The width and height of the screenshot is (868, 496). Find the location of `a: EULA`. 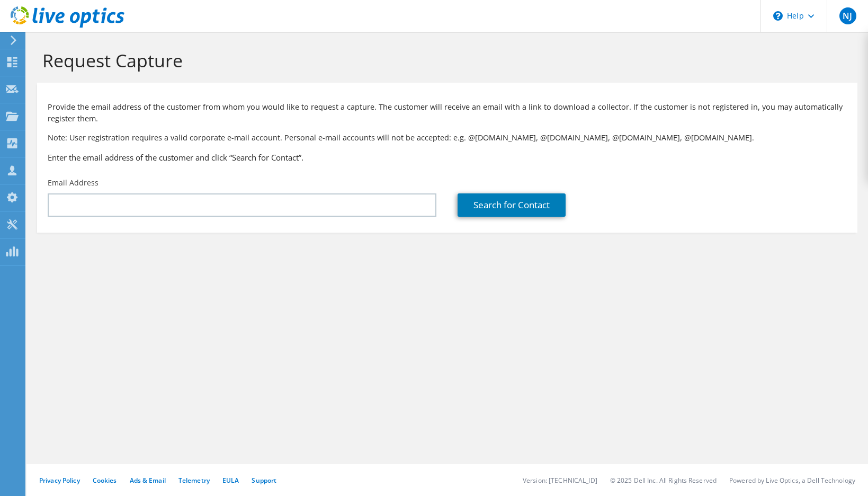

a: EULA is located at coordinates (231, 480).